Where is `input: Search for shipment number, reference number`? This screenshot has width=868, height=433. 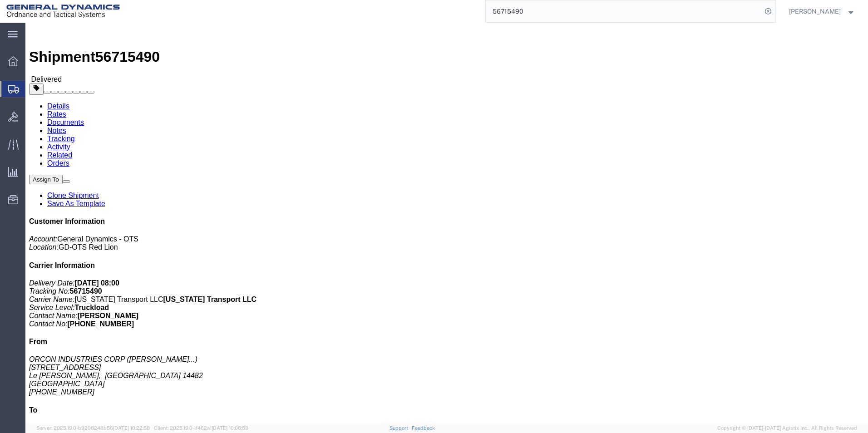
input: Search for shipment number, reference number is located at coordinates (624, 11).